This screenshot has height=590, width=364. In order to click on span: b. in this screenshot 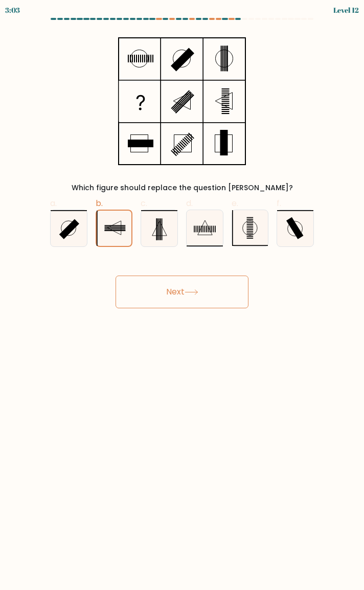, I will do `click(100, 203)`.